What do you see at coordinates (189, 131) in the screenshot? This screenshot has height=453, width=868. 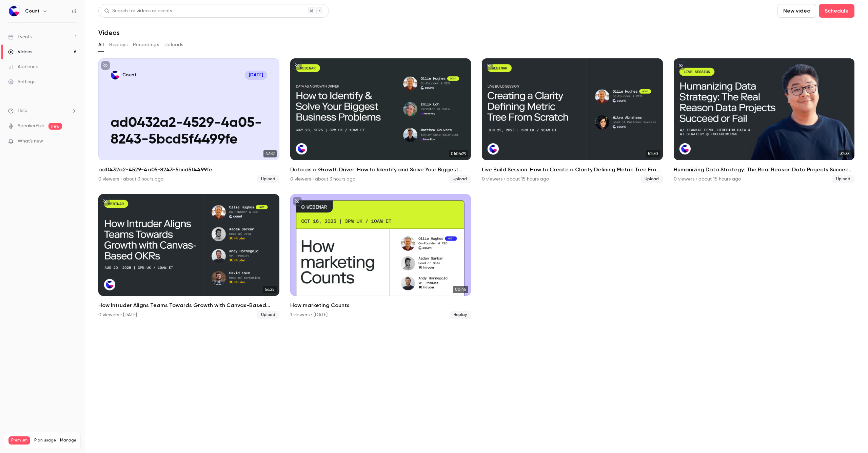 I see `p: ad0432a2-4529-4a05-8243-5bcd5f4499fe` at bounding box center [189, 131].